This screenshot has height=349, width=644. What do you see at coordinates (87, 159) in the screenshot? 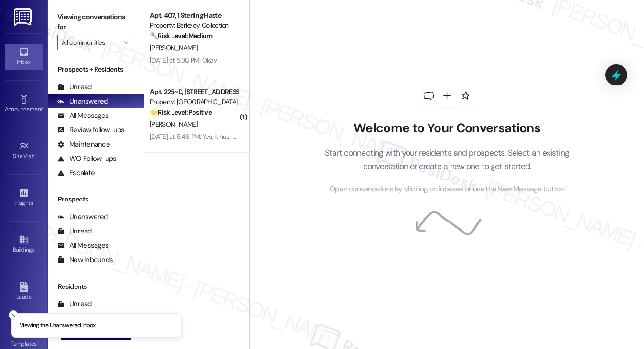
I see `div: WO Follow-ups` at bounding box center [87, 159].